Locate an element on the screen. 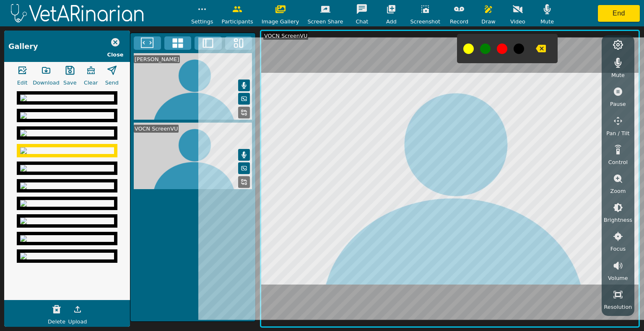  button: Fullscreen is located at coordinates (148, 43).